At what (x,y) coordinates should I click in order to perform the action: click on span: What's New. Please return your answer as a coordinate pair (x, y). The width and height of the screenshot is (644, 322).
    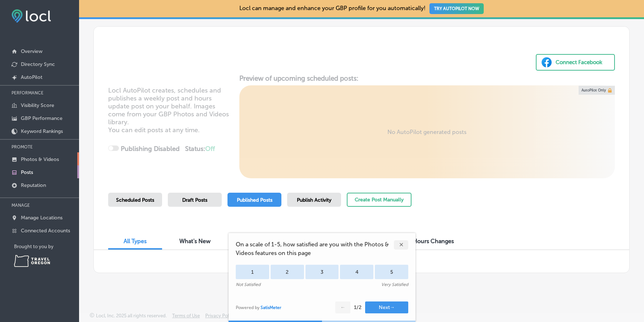
    Looking at the image, I should click on (195, 241).